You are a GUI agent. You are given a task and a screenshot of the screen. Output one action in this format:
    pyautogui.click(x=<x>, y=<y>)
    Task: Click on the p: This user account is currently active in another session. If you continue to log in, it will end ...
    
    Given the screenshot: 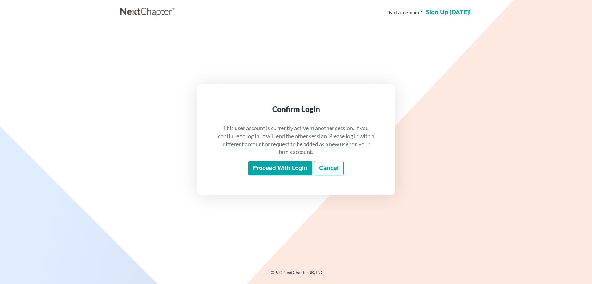 What is the action you would take?
    pyautogui.click(x=296, y=140)
    